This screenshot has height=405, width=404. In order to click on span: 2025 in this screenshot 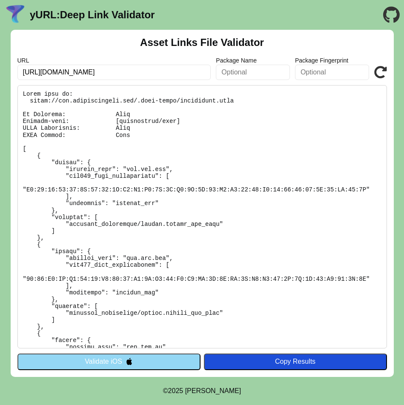, I will do `click(176, 391)`.